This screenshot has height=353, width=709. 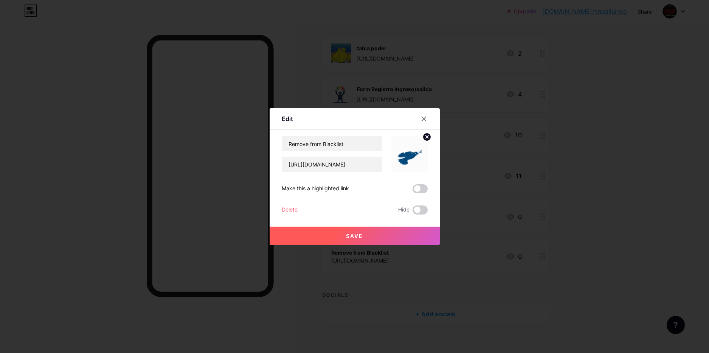 I want to click on div: Edit, so click(x=287, y=119).